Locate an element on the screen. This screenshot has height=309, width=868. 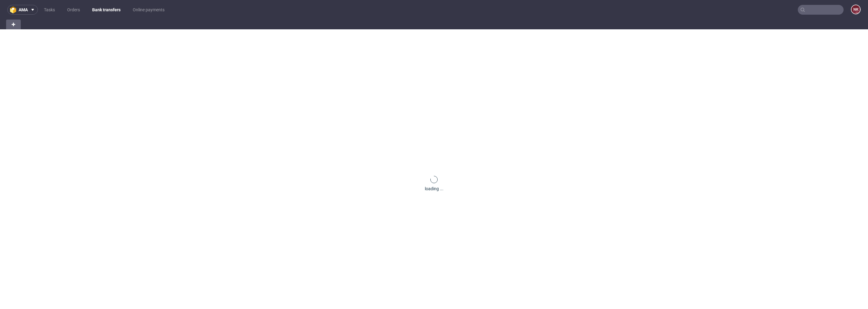
a: Online payments is located at coordinates (148, 10).